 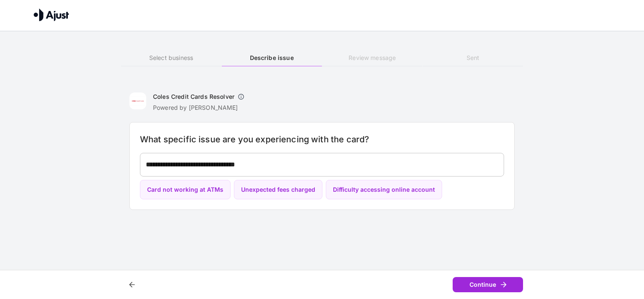 I want to click on h6: Sent, so click(x=473, y=58).